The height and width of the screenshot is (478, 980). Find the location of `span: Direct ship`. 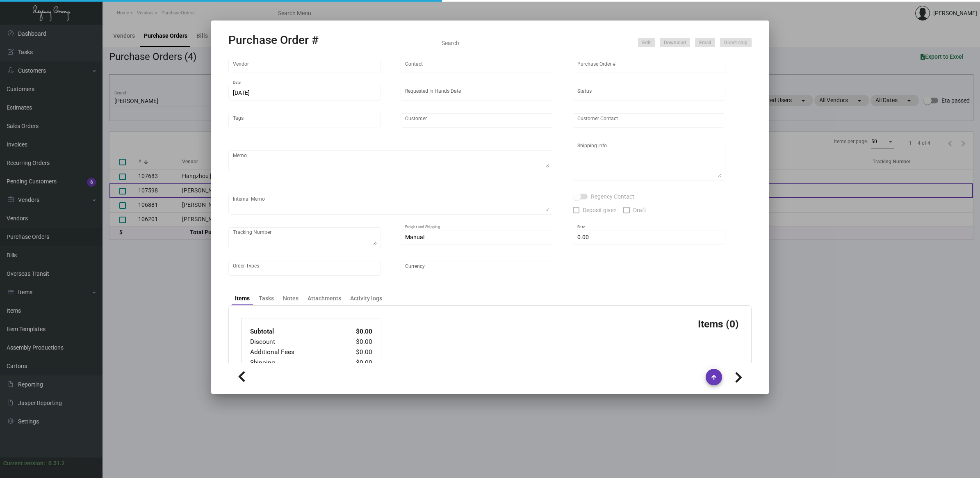

span: Direct ship is located at coordinates (736, 43).